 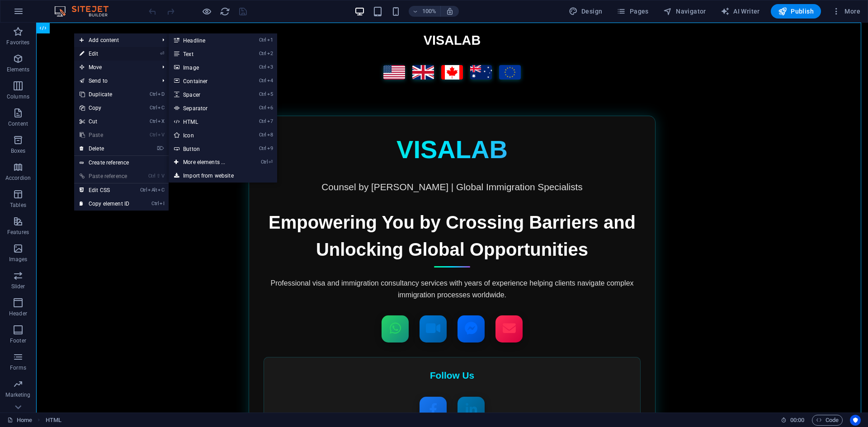 What do you see at coordinates (19, 178) in the screenshot?
I see `p: Accordion` at bounding box center [19, 178].